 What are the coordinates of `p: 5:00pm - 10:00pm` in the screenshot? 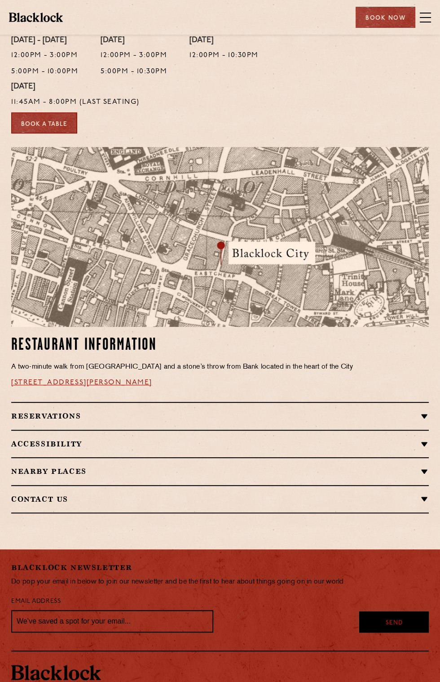 It's located at (44, 72).